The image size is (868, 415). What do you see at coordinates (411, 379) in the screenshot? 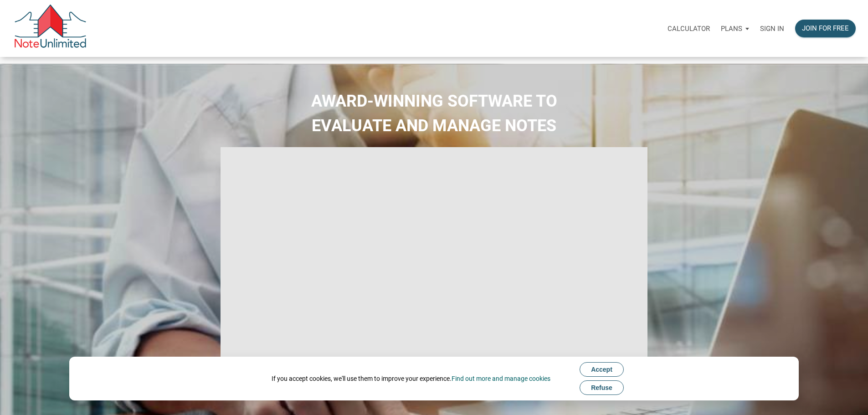
I see `div: If you accept cookies, we'll use them to improve your experience.` at bounding box center [411, 379].